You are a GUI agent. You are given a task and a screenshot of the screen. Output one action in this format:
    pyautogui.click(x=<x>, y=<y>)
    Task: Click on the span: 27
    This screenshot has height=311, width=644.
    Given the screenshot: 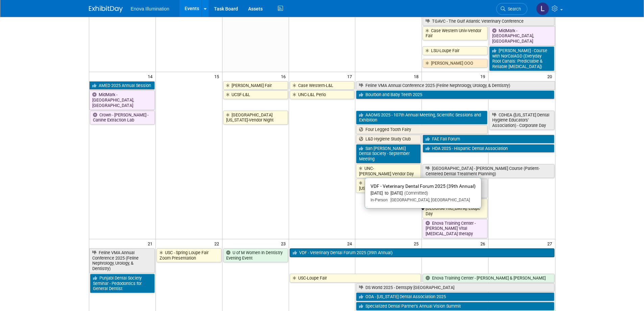 What is the action you would take?
    pyautogui.click(x=551, y=243)
    